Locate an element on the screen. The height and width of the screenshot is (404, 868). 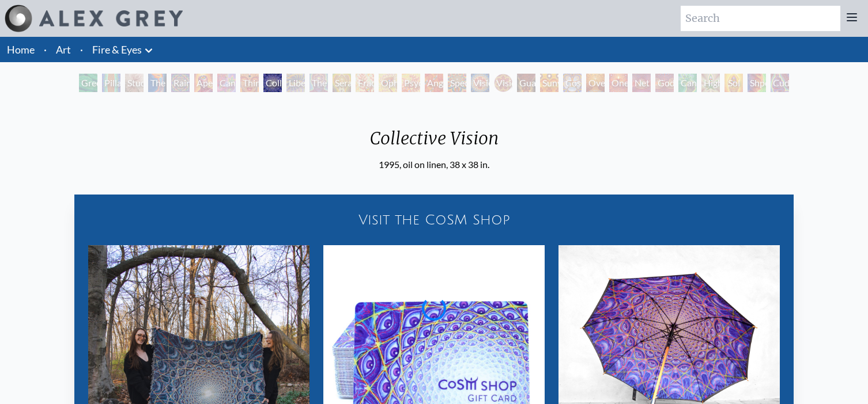
div: Cannafist is located at coordinates (688, 83).